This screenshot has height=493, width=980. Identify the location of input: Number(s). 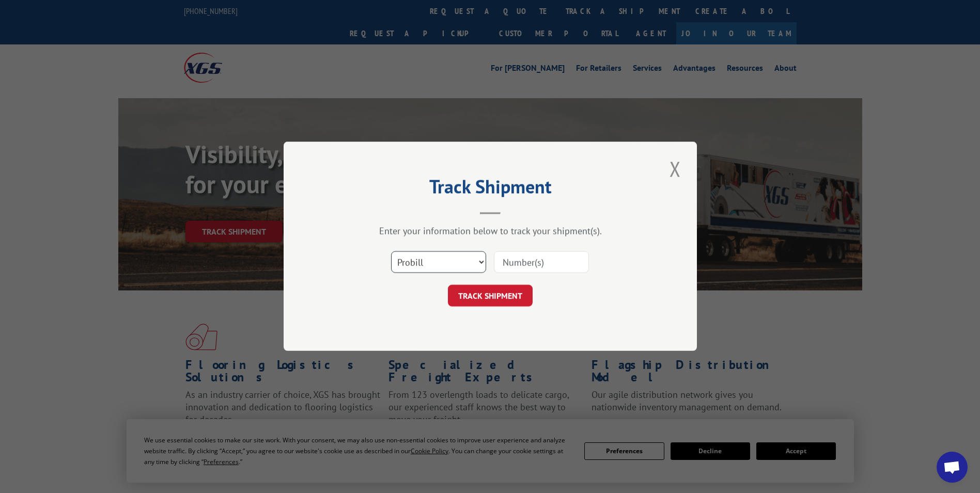
(541, 263).